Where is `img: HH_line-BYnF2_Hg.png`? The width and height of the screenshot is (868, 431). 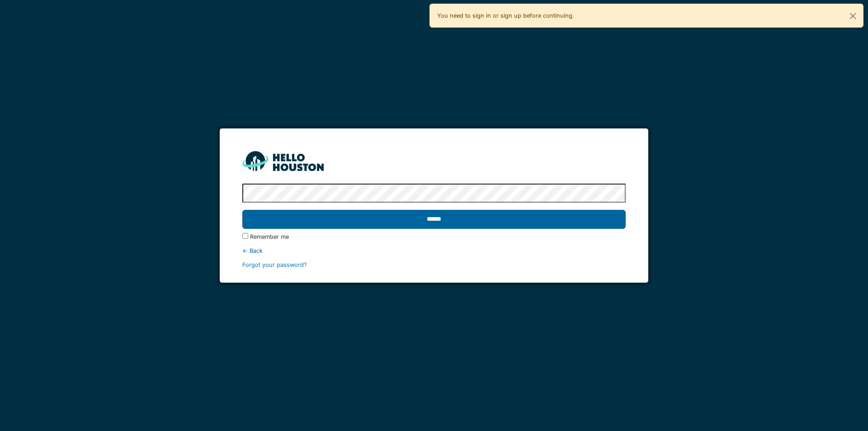 img: HH_line-BYnF2_Hg.png is located at coordinates (283, 161).